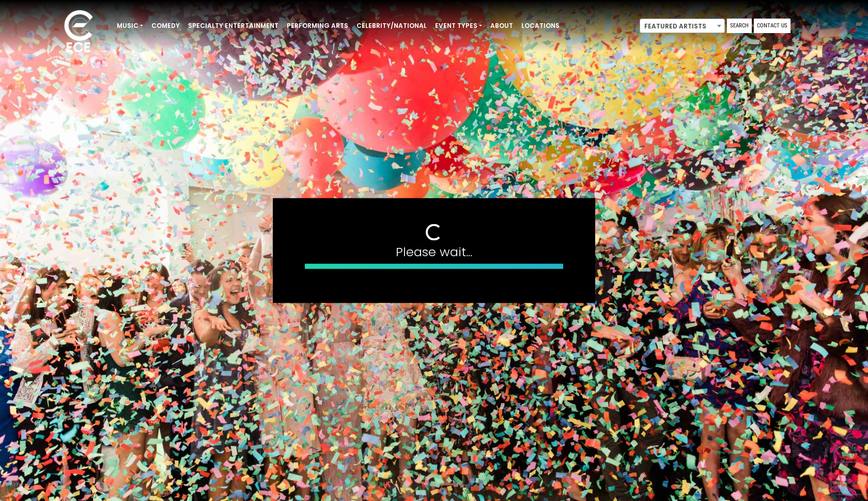  What do you see at coordinates (739, 26) in the screenshot?
I see `a: Search` at bounding box center [739, 26].